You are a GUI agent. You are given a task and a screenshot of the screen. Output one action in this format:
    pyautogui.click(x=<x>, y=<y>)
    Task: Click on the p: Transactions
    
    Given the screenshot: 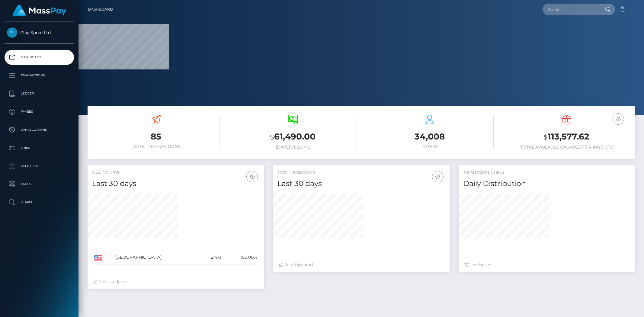 What is the action you would take?
    pyautogui.click(x=39, y=75)
    